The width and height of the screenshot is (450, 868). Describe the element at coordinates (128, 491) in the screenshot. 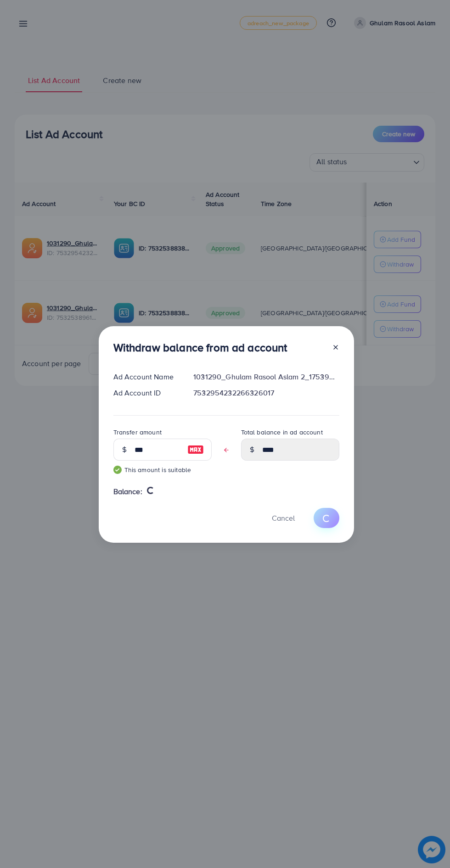

I see `span: Balance:` at that location.